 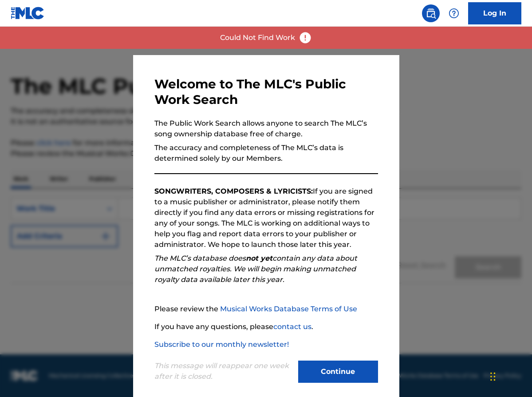 I want to click on p: The accuracy and completeness of The MLC’s data is determined solely by our Members., so click(x=266, y=153).